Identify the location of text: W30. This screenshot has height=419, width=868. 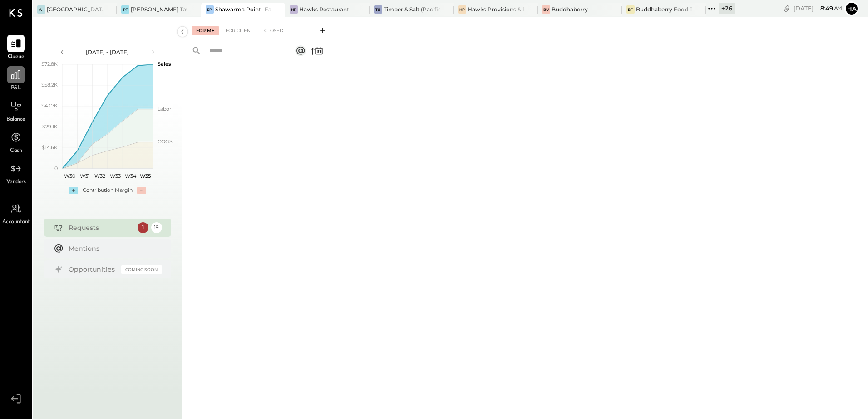
(70, 176).